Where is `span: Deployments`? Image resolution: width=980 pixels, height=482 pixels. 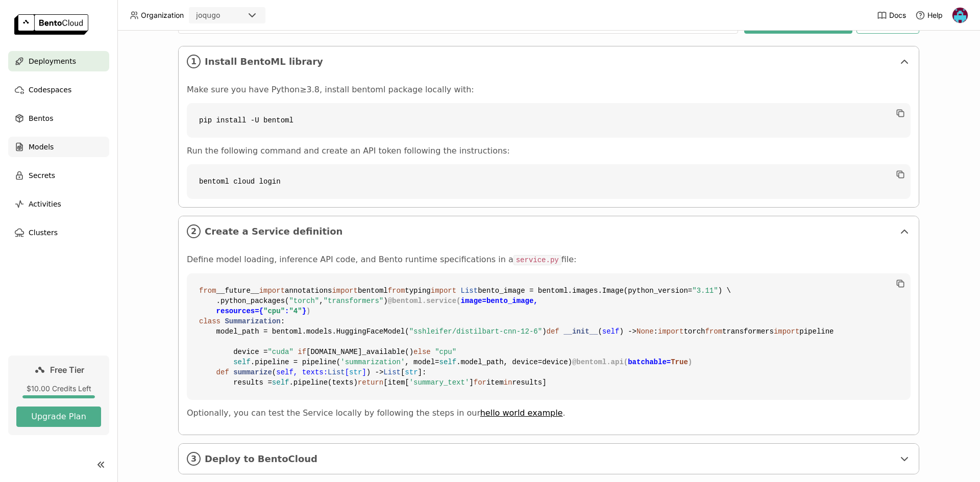 span: Deployments is located at coordinates (52, 62).